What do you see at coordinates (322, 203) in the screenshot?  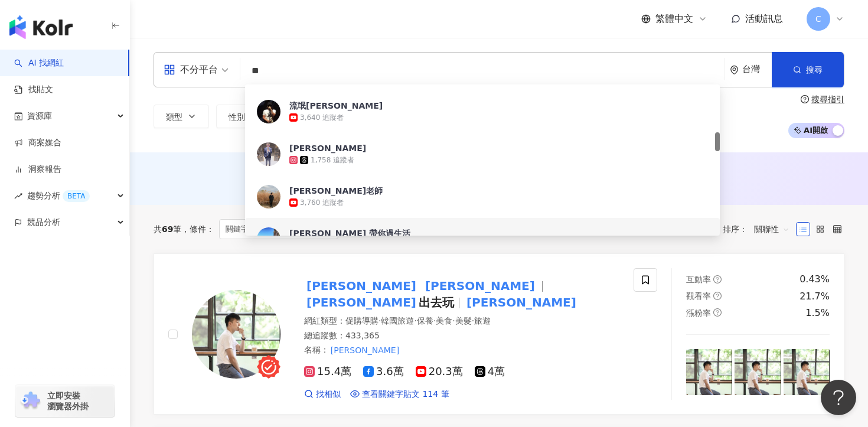 I see `div: 3,760 追蹤者` at bounding box center [322, 203].